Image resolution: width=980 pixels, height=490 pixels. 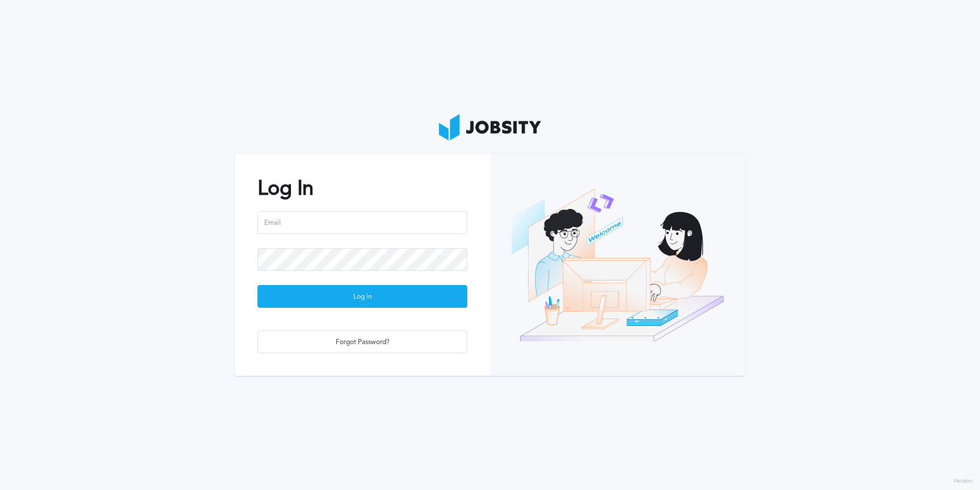 What do you see at coordinates (363, 222) in the screenshot?
I see `input: Email` at bounding box center [363, 222].